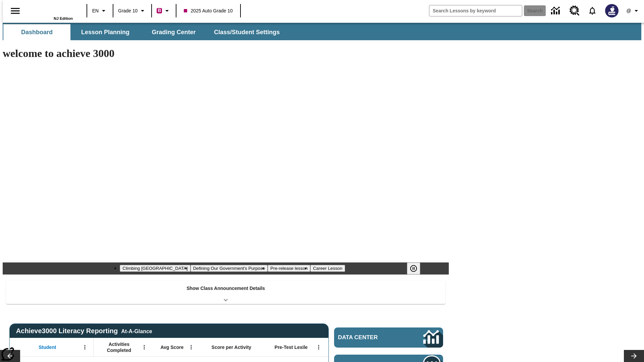 The width and height of the screenshot is (644, 362). Describe the element at coordinates (612, 11) in the screenshot. I see `img: Avatar` at that location.